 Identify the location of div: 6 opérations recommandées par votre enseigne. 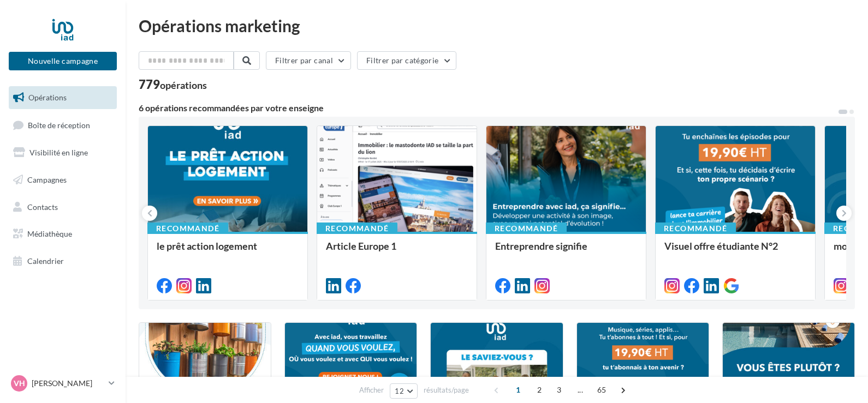
(488, 108).